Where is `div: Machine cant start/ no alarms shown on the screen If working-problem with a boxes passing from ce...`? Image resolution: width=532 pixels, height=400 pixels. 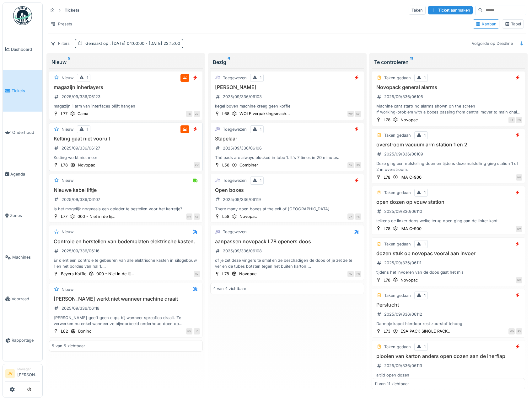
div: Machine cant start/ no alarms shown on the screen If working-problem with a boxes passing from ce... is located at coordinates (448, 109).